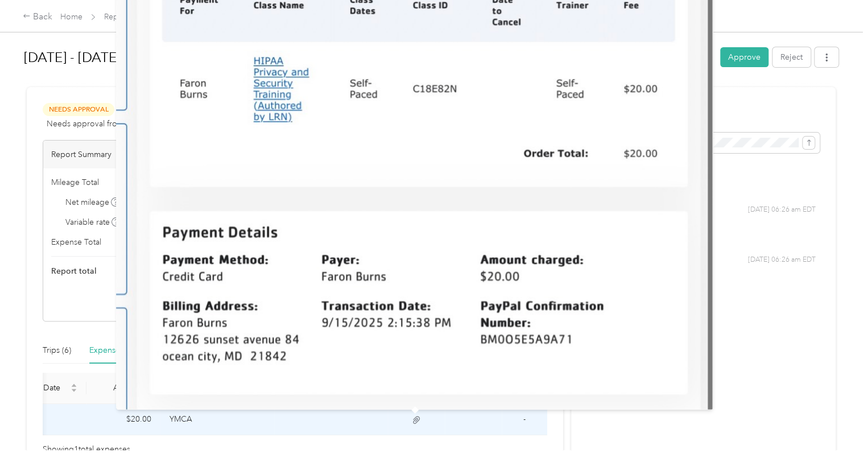  I want to click on a: Reports, so click(118, 17).